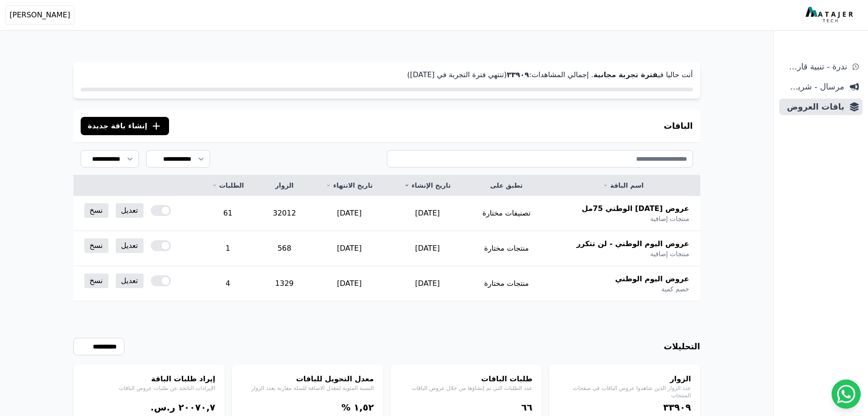 The image size is (868, 416). Describe the element at coordinates (228, 213) in the screenshot. I see `td: 61` at that location.